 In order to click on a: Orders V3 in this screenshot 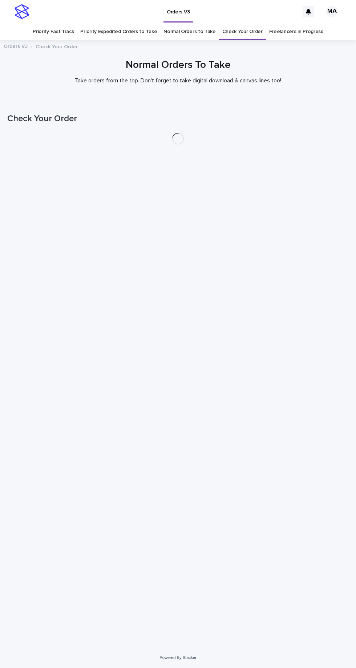, I will do `click(16, 46)`.